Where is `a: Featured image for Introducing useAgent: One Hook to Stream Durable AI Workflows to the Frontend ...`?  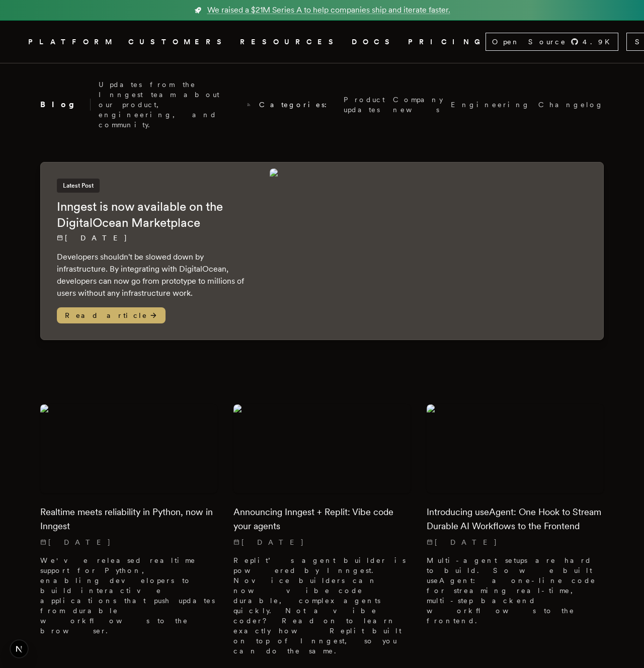 a: Featured image for Introducing useAgent: One Hook to Stream Durable AI Workflows to the Frontend ... is located at coordinates (515, 519).